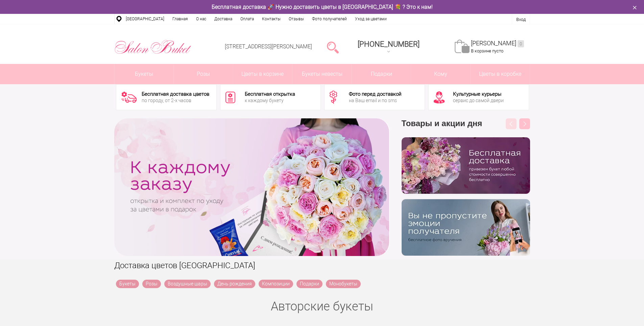 This screenshot has height=326, width=644. I want to click on div: Бесплатная открытка, so click(270, 94).